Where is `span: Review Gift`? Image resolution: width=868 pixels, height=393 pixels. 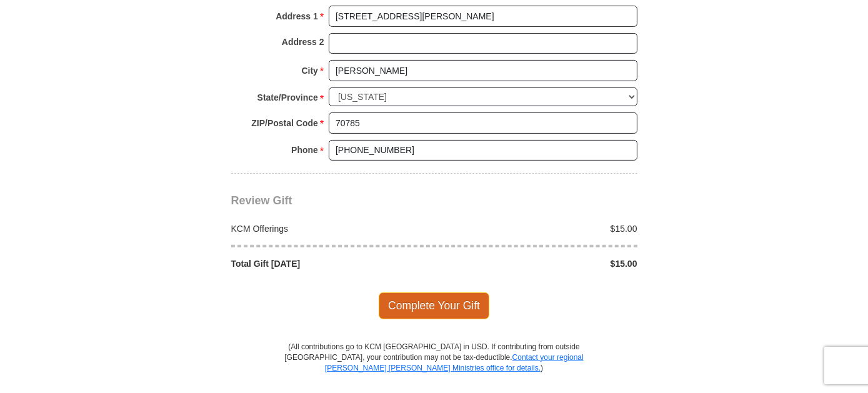 span: Review Gift is located at coordinates (262, 200).